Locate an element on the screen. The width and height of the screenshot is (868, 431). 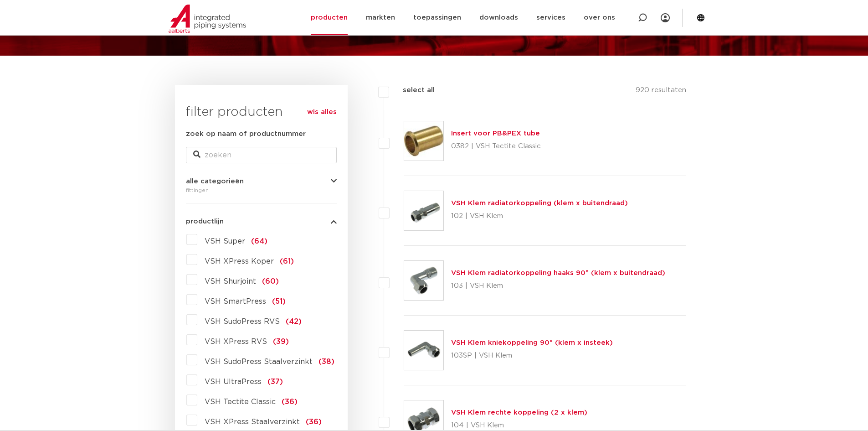
label: select all is located at coordinates (412, 90).